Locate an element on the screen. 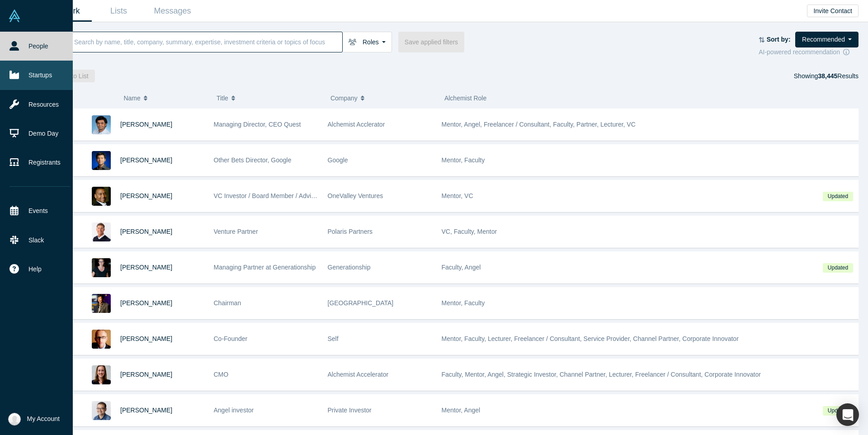 The height and width of the screenshot is (435, 868). img: Timothy Chou's Profile Image is located at coordinates (102, 303).